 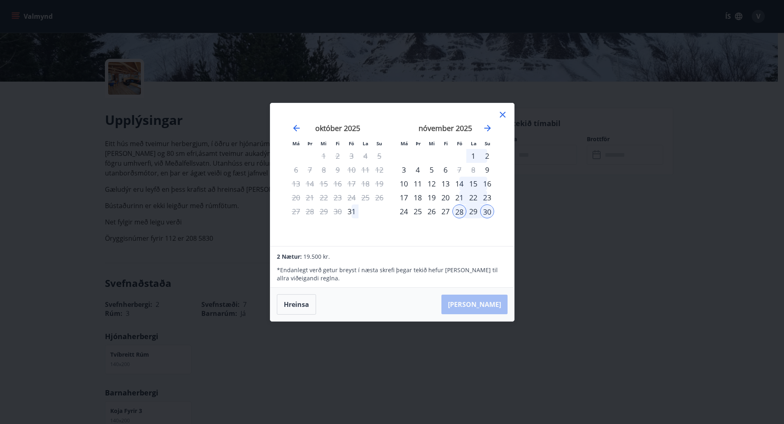 I want to click on td: Selected. laugardagur, 29. nóvember 2025, so click(x=473, y=212).